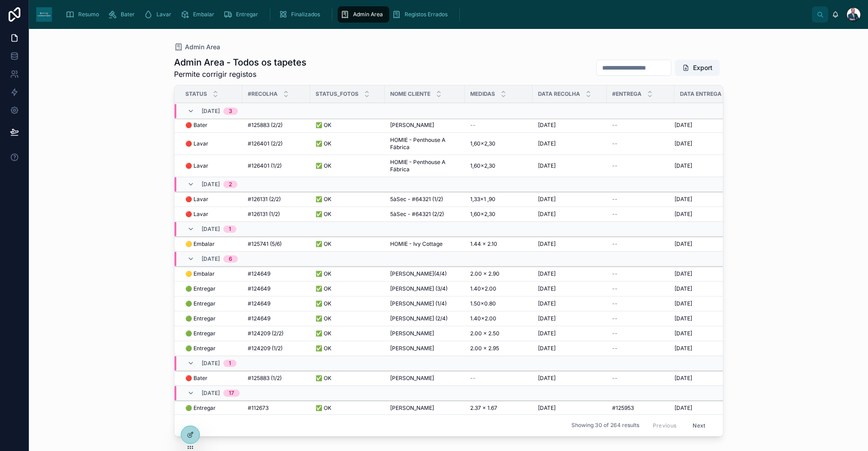  I want to click on a: 🟢 Entregar, so click(211, 304).